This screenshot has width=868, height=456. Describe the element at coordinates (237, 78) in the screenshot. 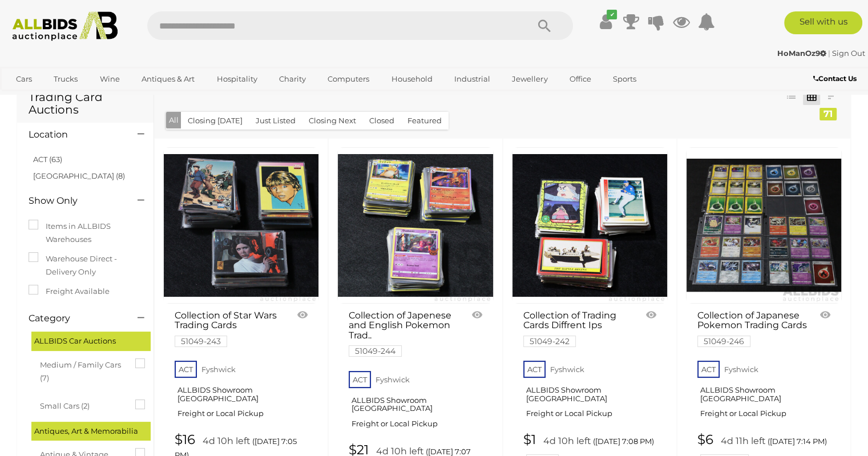

I see `a: Hospitality` at that location.